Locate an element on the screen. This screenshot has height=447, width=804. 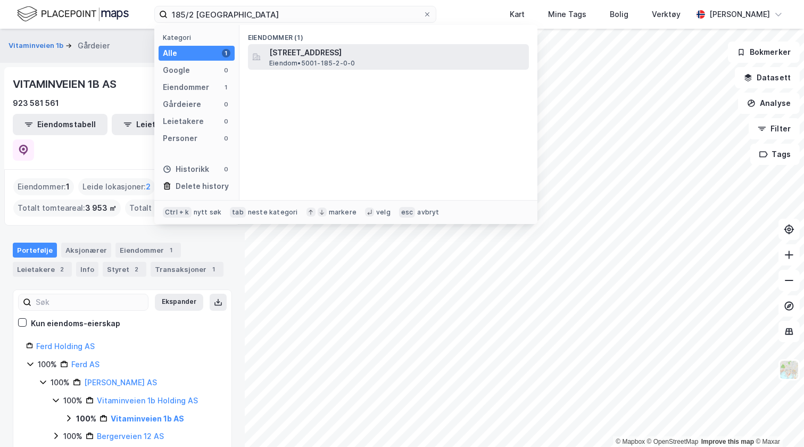
div: Google is located at coordinates (176, 70).